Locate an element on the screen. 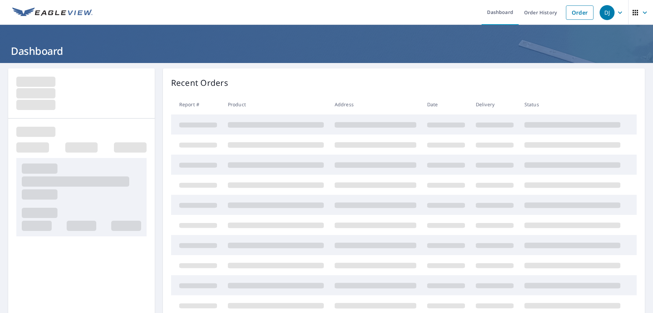 Image resolution: width=653 pixels, height=313 pixels. a: Order is located at coordinates (580, 13).